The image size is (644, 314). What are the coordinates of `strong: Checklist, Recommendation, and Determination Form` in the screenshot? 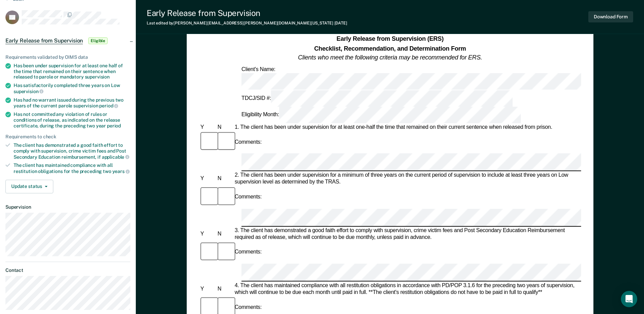 It's located at (390, 48).